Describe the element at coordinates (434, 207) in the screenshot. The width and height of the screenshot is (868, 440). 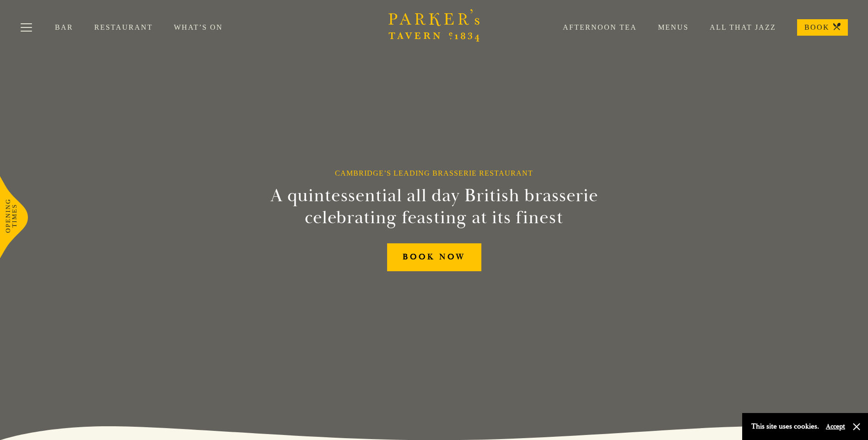
I see `h2: A quintessential all day British brasserie celebrating feasting at its finest` at that location.